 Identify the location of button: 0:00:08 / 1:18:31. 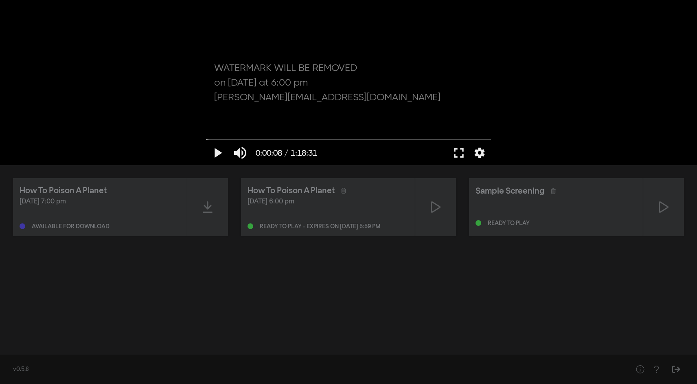
(286, 153).